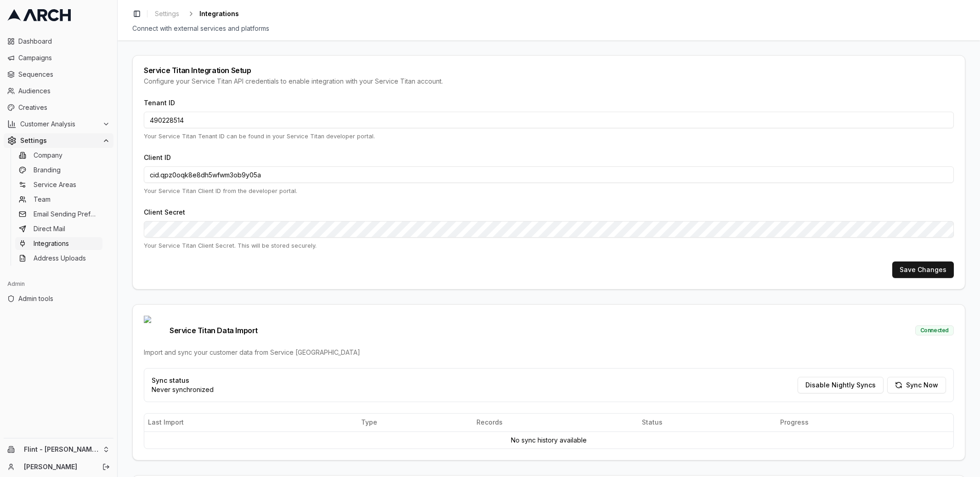 The width and height of the screenshot is (980, 477). Describe the element at coordinates (48, 155) in the screenshot. I see `span: Company` at that location.